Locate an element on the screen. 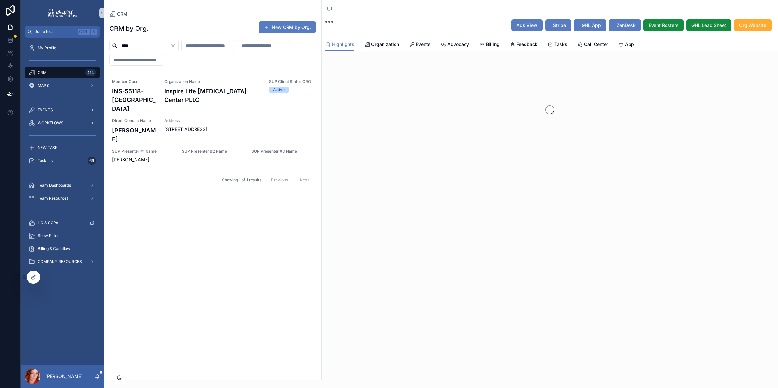 The image size is (778, 388). a: COMPANY RESOURCES is located at coordinates (62, 262).